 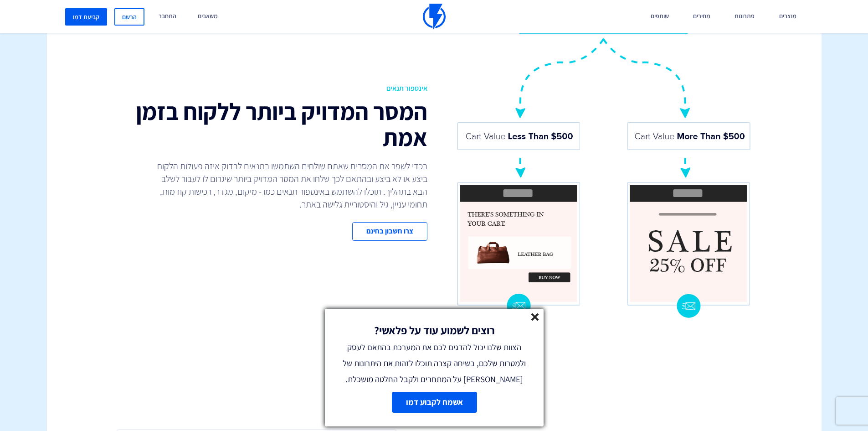 What do you see at coordinates (86, 17) in the screenshot?
I see `a: קביעת דמו` at bounding box center [86, 17].